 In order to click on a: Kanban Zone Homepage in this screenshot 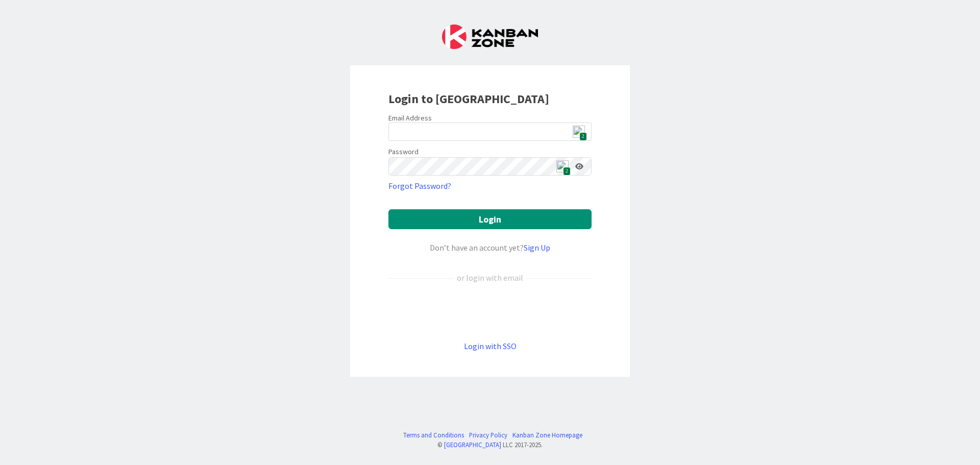, I will do `click(547, 435)`.